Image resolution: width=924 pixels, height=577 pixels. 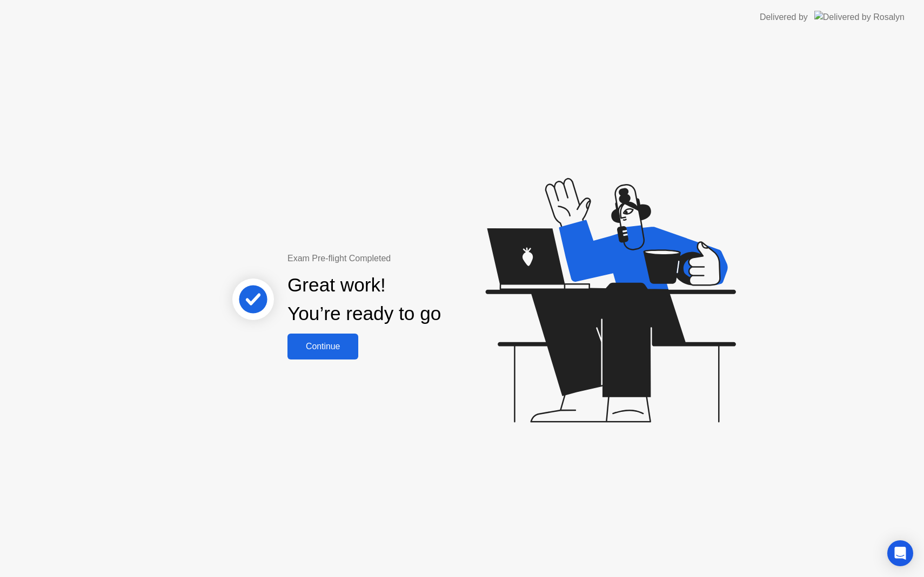 What do you see at coordinates (900, 554) in the screenshot?
I see `div: Open Intercom Messenger` at bounding box center [900, 554].